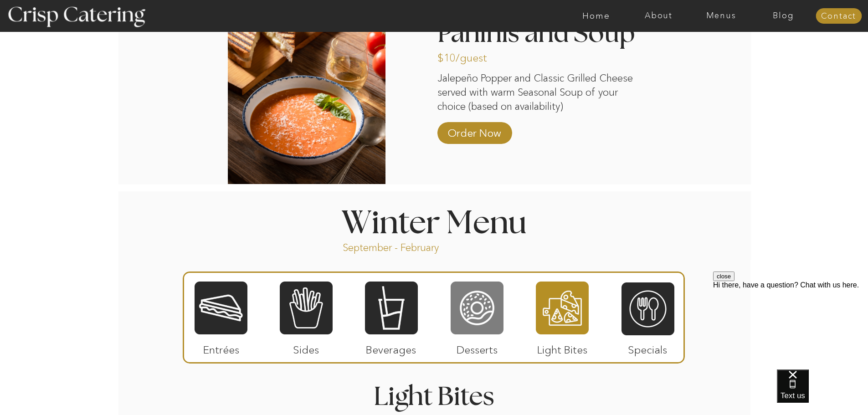  Describe the element at coordinates (391, 348) in the screenshot. I see `p: Beverages` at that location.